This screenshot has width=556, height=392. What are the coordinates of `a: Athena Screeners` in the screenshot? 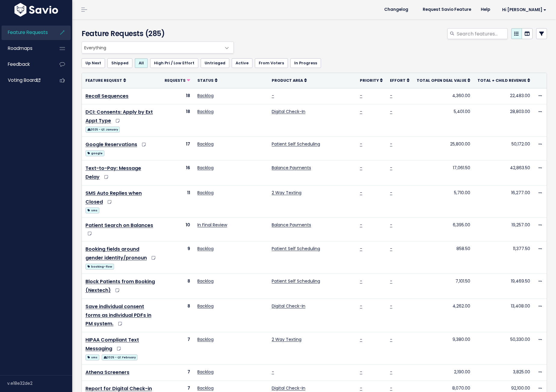 It's located at (108, 372).